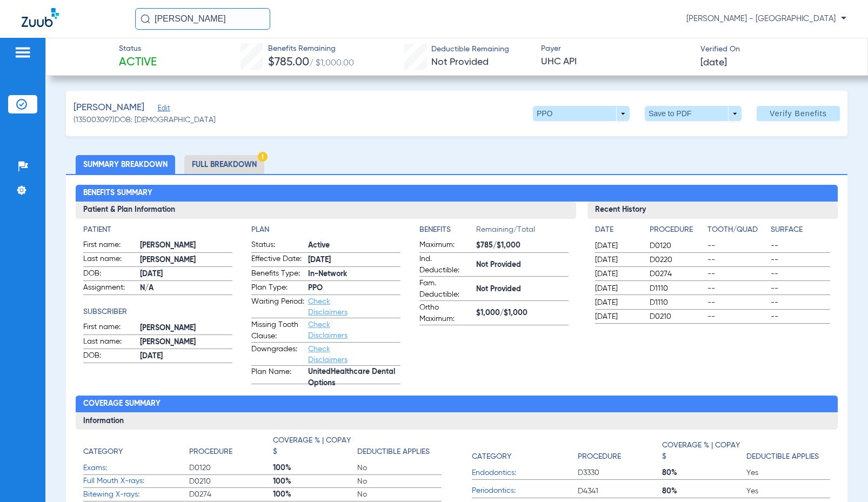  Describe the element at coordinates (145, 19) in the screenshot. I see `img: Search Icon` at that location.